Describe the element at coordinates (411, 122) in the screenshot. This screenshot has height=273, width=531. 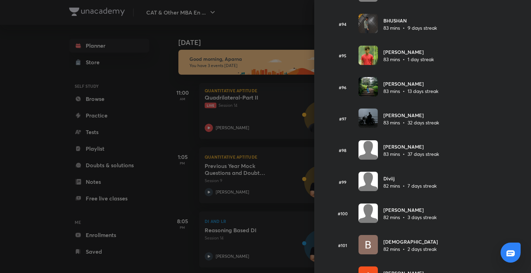
I see `p: 83 mins • 32 days streak` at that location.